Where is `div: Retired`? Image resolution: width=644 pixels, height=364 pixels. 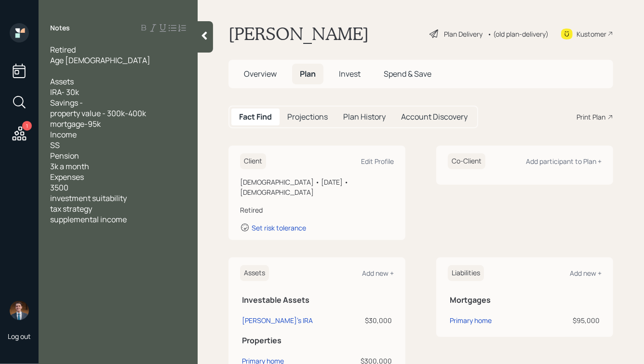 div: Retired is located at coordinates (317, 209).